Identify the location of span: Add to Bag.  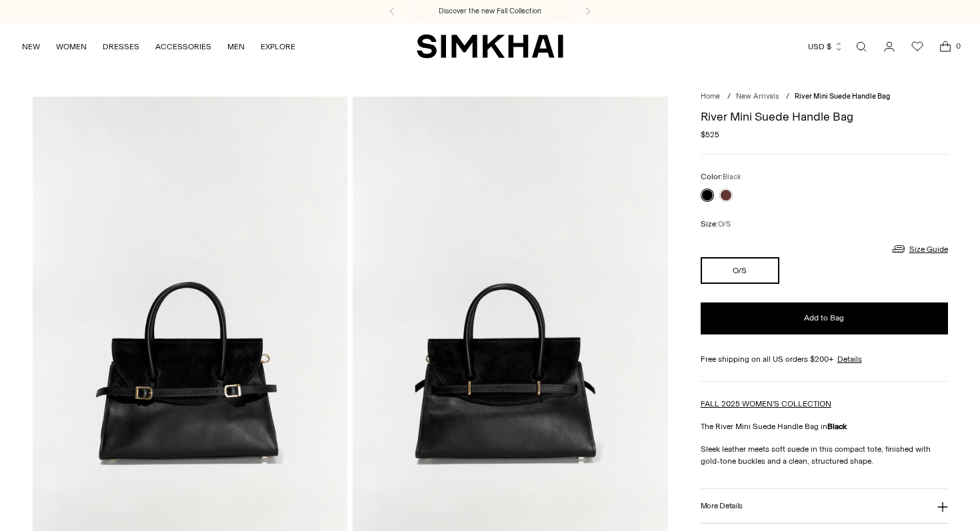
(824, 318).